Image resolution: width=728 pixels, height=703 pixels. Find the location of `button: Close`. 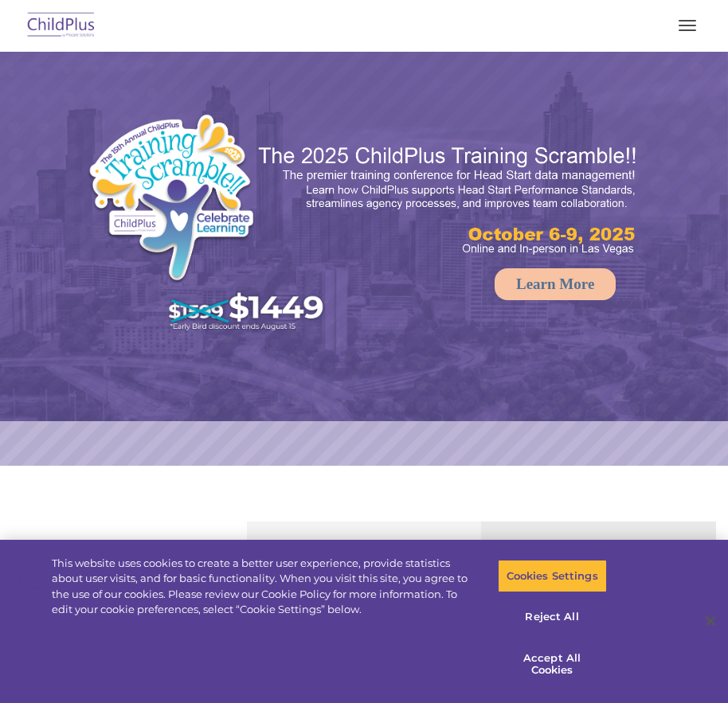

button: Close is located at coordinates (710, 621).